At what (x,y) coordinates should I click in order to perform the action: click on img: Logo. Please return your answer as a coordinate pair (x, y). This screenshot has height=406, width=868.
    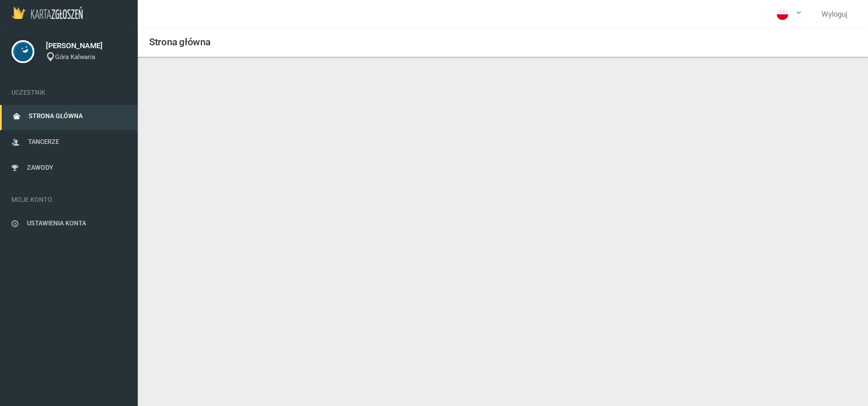
    Looking at the image, I should click on (47, 12).